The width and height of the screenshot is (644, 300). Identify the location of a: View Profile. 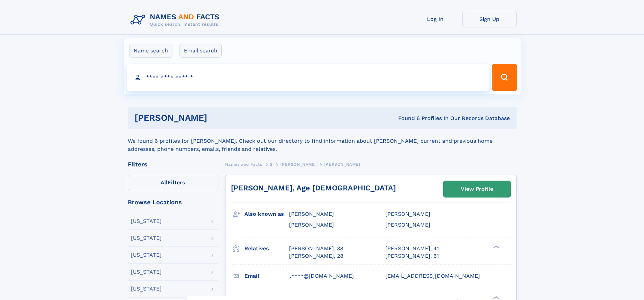
(477, 189).